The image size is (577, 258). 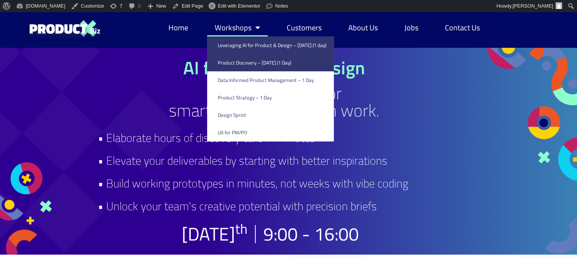 What do you see at coordinates (274, 102) in the screenshot?
I see `h2: Leverage GenAI for smarter & faster design work.` at bounding box center [274, 102].